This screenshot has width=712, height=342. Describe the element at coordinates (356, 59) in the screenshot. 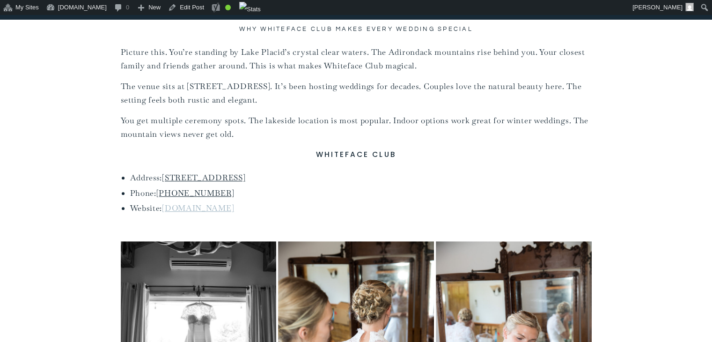

I see `p: Picture this. You’re standing by Lake Placid’s crystal clear waters. The Adirondack mountains ris...` at that location.